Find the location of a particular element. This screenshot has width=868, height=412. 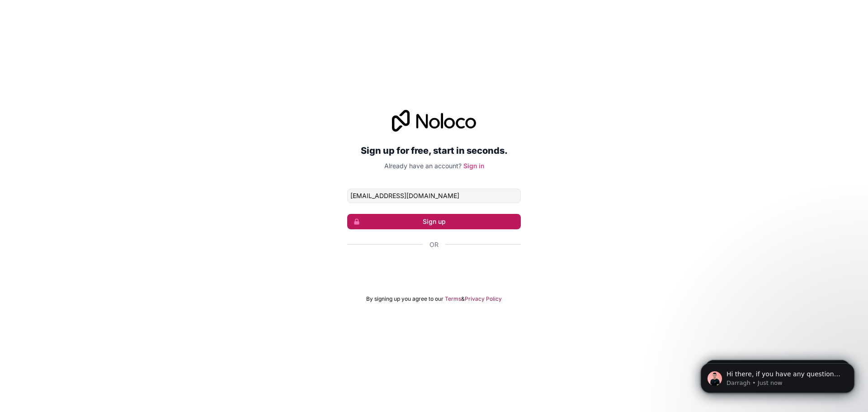

a: Privacy Policy is located at coordinates (483, 299).